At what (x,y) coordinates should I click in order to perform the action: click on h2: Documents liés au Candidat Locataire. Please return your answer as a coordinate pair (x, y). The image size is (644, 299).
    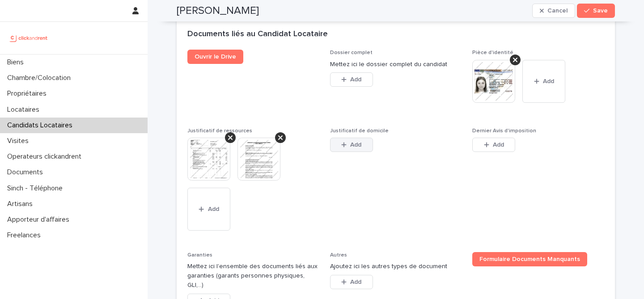
    Looking at the image, I should click on (258, 34).